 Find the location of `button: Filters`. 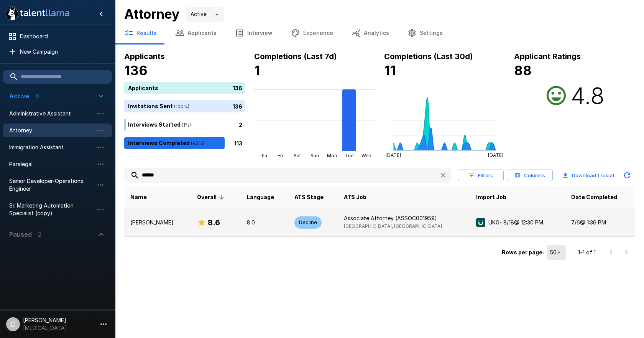

button: Filters is located at coordinates (480, 176).